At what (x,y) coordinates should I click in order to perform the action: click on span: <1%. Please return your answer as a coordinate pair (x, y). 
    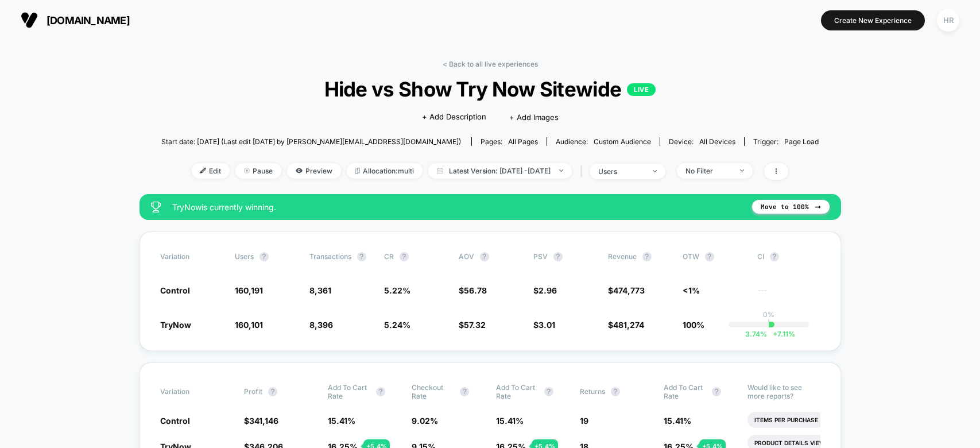
    Looking at the image, I should click on (691, 290).